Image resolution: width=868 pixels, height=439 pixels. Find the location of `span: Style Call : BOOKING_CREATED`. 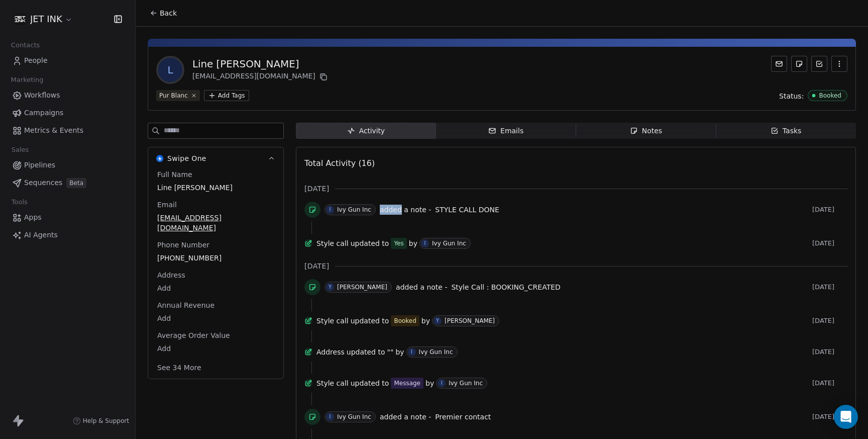

span: Style Call : BOOKING_CREATED is located at coordinates (506, 287).